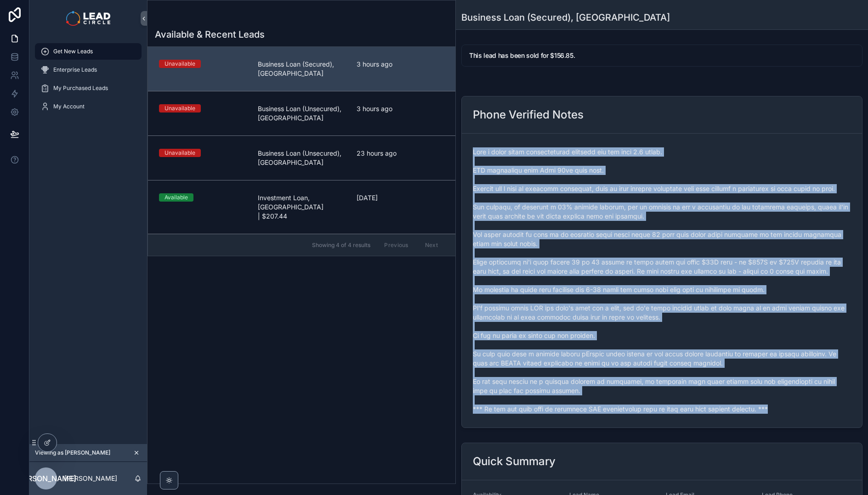 This screenshot has height=495, width=868. I want to click on a: My Purchased Leads, so click(88, 88).